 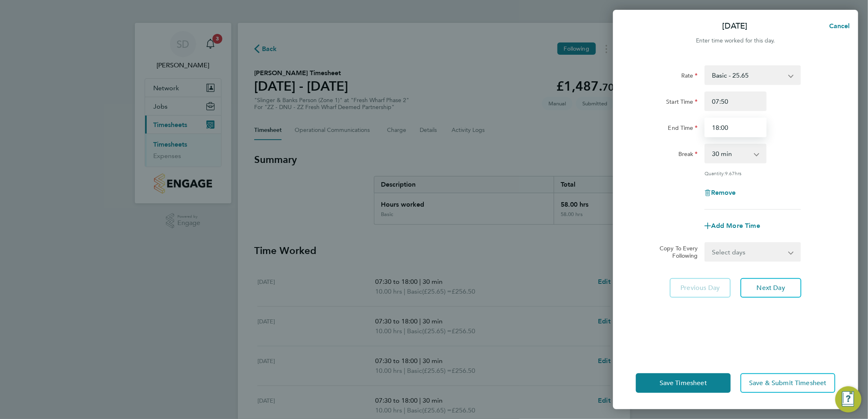 What do you see at coordinates (838, 26) in the screenshot?
I see `span: Cancel` at bounding box center [838, 26].